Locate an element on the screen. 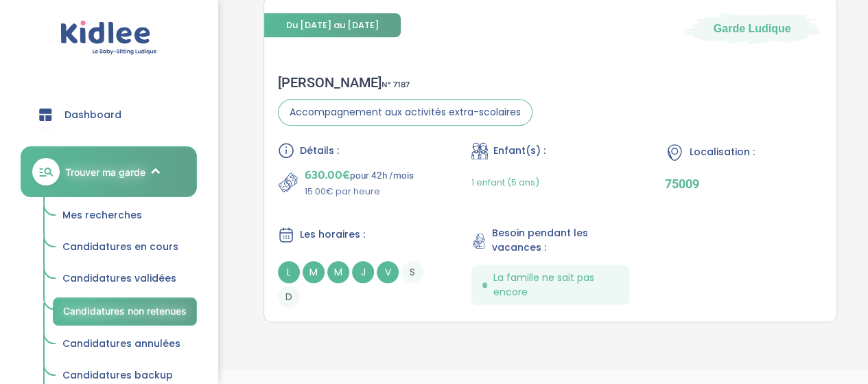 The image size is (868, 384). span: Candidatures validées is located at coordinates (119, 278).